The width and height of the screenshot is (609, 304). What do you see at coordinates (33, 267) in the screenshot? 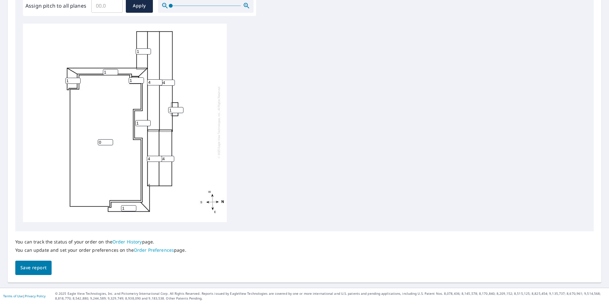
I see `button: Save report` at bounding box center [33, 267].